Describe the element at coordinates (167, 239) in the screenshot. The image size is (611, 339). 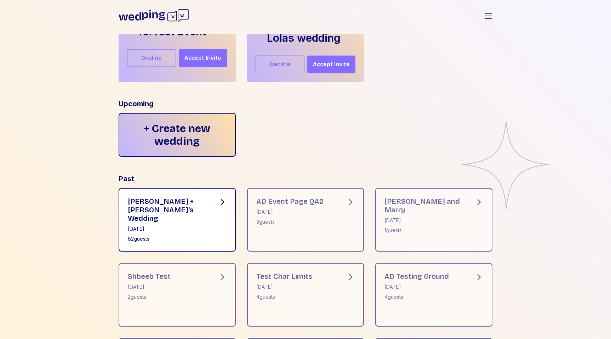
I see `div: 82 guests` at that location.